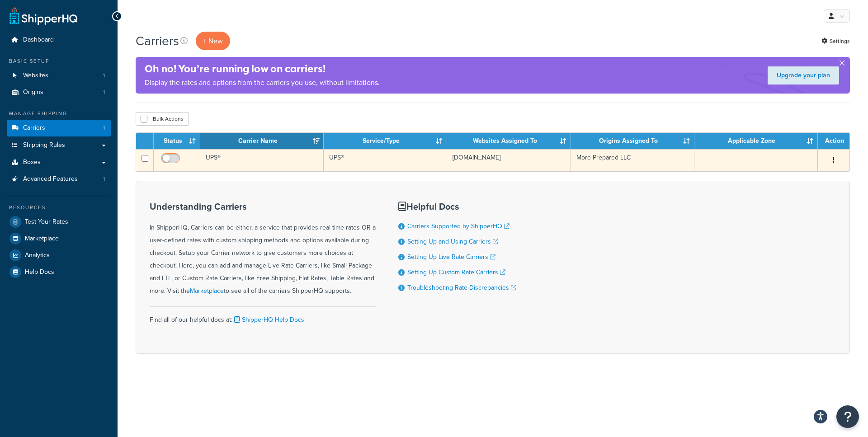  What do you see at coordinates (44, 145) in the screenshot?
I see `span: Shipping Rules` at bounding box center [44, 145].